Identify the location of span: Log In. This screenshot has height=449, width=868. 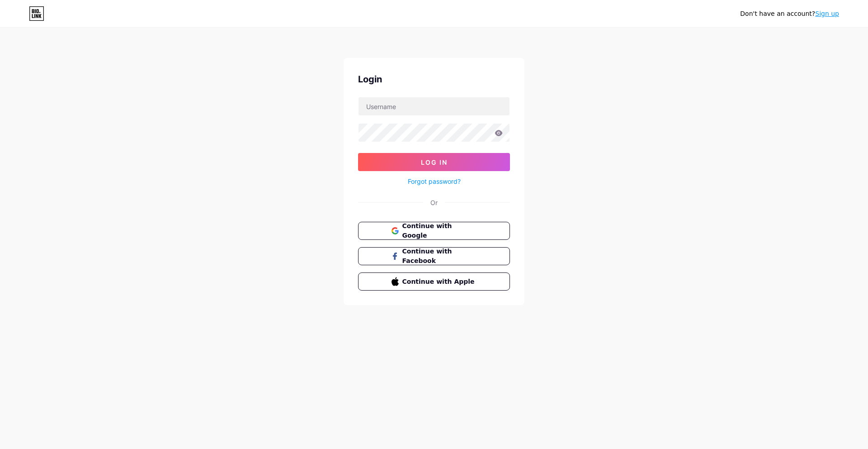
(434, 162).